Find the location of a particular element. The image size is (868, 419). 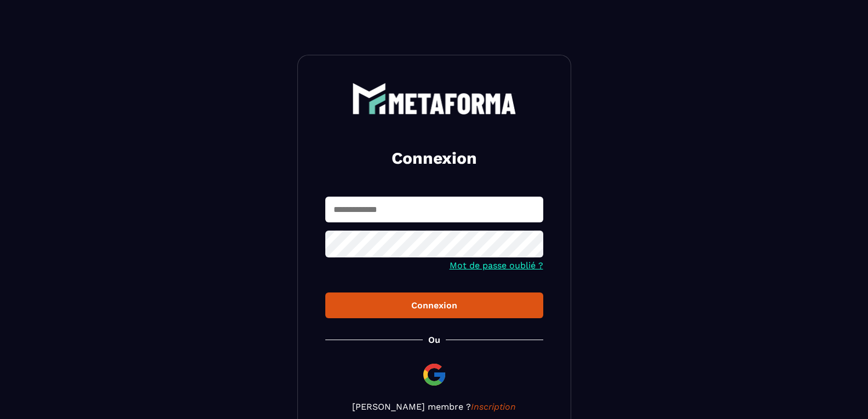

a: Inscription is located at coordinates (494, 406).